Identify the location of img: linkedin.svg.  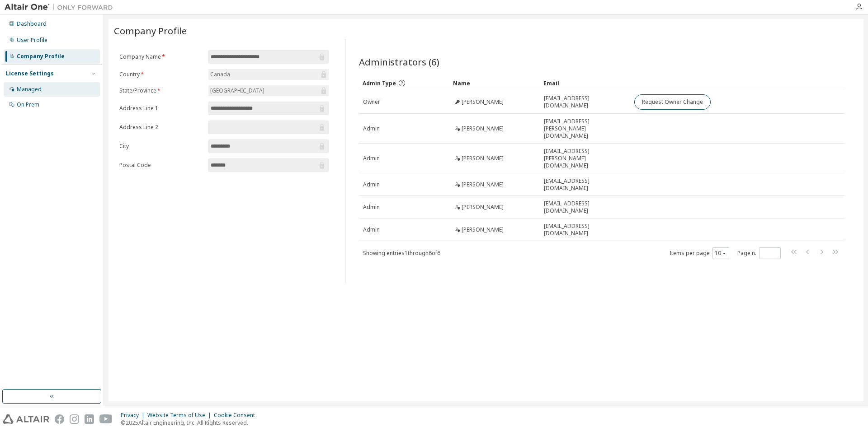
(89, 419).